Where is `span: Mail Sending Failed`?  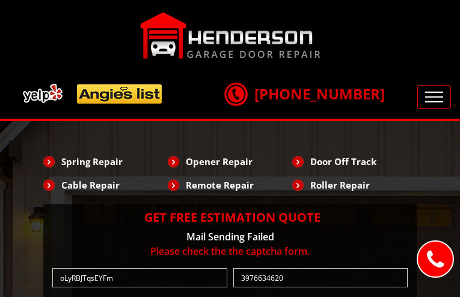
span: Mail Sending Failed is located at coordinates (230, 236).